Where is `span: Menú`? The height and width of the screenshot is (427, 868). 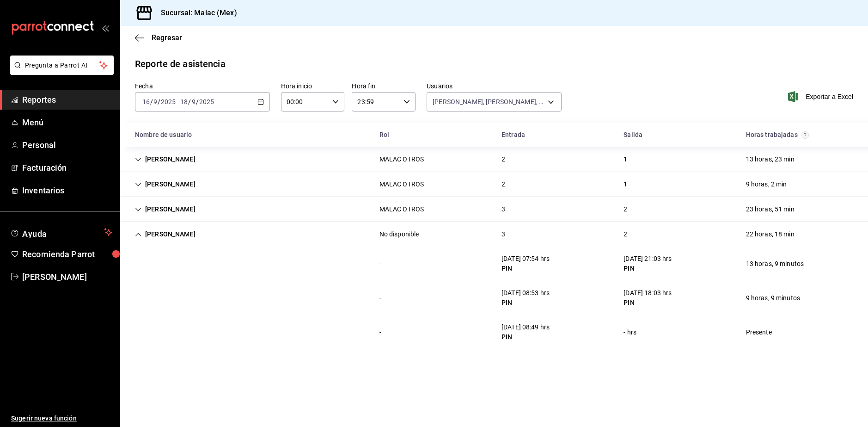
span: Menú is located at coordinates (67, 122).